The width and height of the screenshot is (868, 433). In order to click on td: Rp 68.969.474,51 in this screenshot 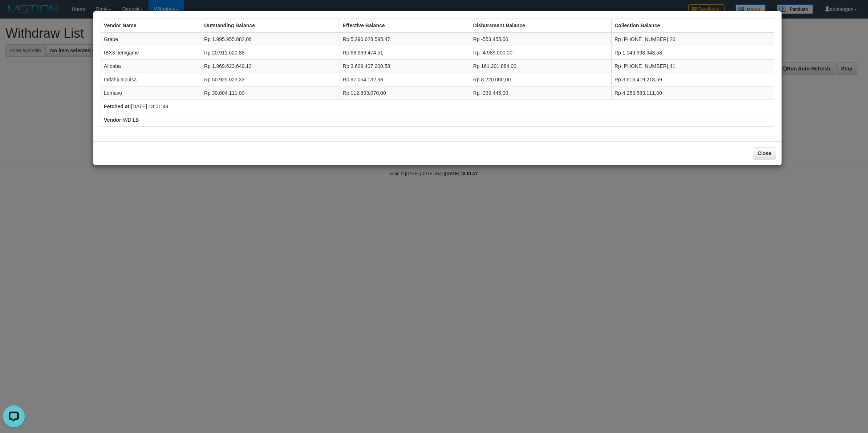, I will do `click(405, 53)`.